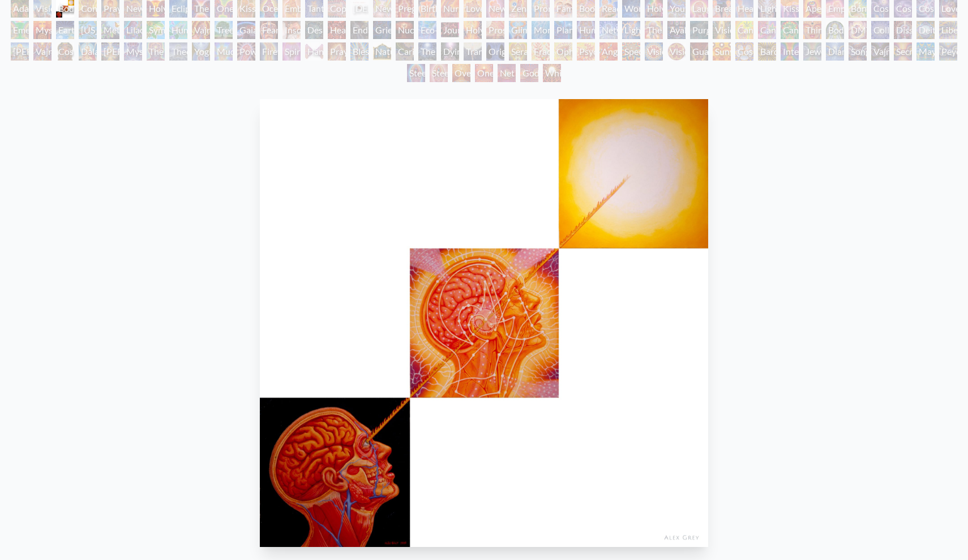 The height and width of the screenshot is (560, 968). I want to click on div: Headache, so click(337, 30).